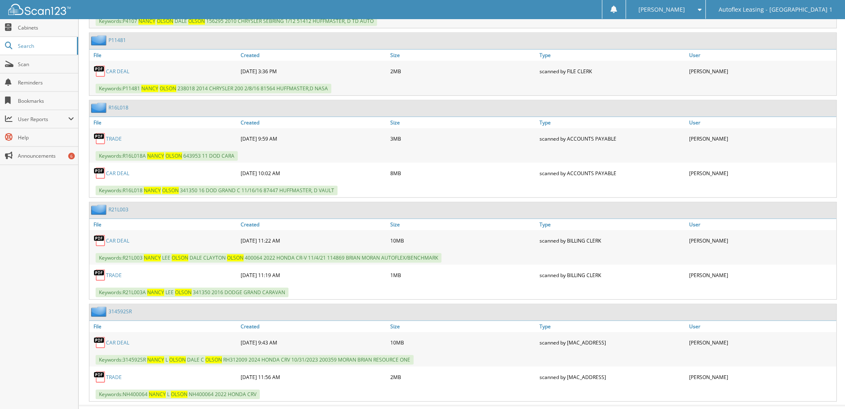 The image size is (845, 409). What do you see at coordinates (46, 137) in the screenshot?
I see `span: Help` at bounding box center [46, 137].